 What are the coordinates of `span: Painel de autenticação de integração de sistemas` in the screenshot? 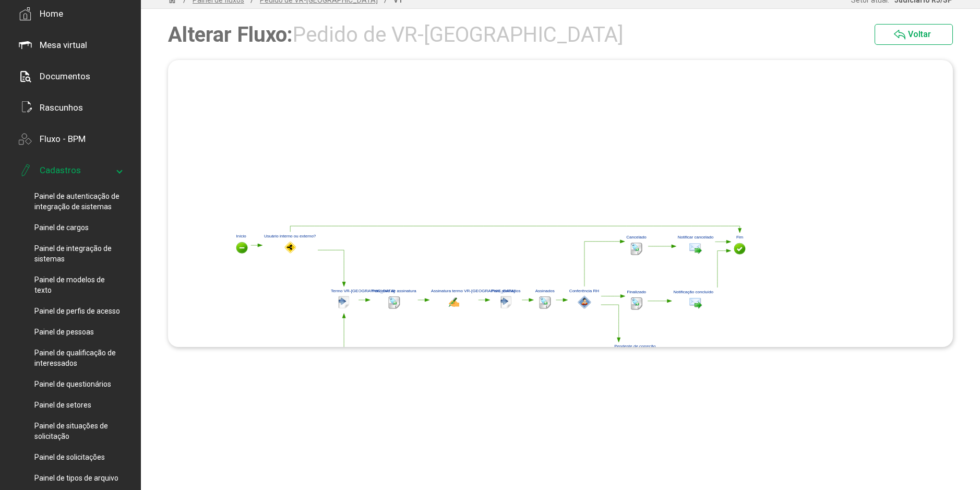 It's located at (78, 201).